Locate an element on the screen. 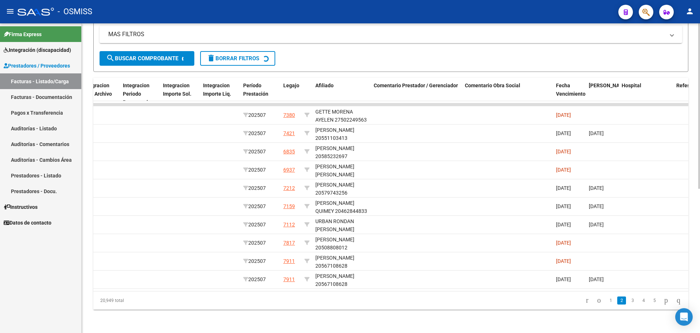 The width and height of the screenshot is (700, 333). span: - OSMISS is located at coordinates (75, 12).